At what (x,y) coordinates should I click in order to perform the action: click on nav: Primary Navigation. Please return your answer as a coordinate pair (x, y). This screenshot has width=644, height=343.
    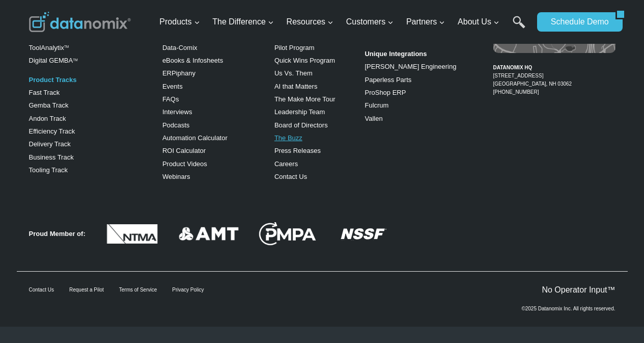
    Looking at the image, I should click on (343, 22).